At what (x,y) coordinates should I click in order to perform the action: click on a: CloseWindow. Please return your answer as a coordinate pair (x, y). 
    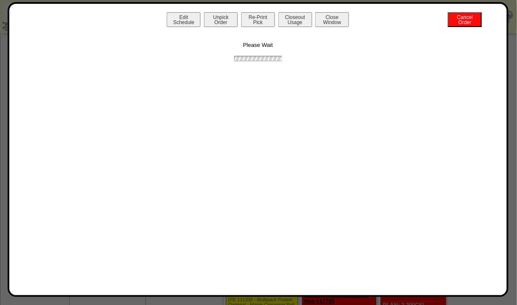
    Looking at the image, I should click on (332, 22).